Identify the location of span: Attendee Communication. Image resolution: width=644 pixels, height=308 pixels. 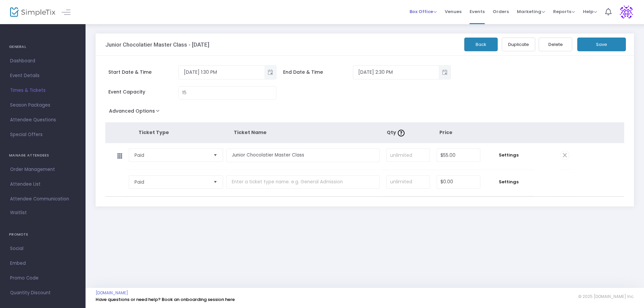
(43, 199).